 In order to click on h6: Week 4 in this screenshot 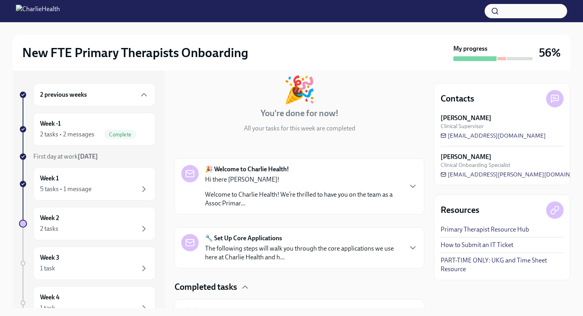, I will do `click(50, 298)`.